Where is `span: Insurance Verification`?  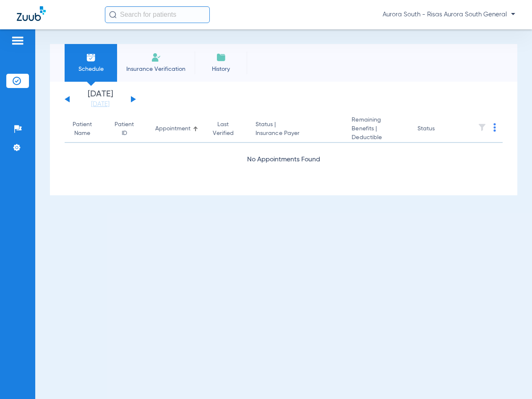 span: Insurance Verification is located at coordinates (156, 69).